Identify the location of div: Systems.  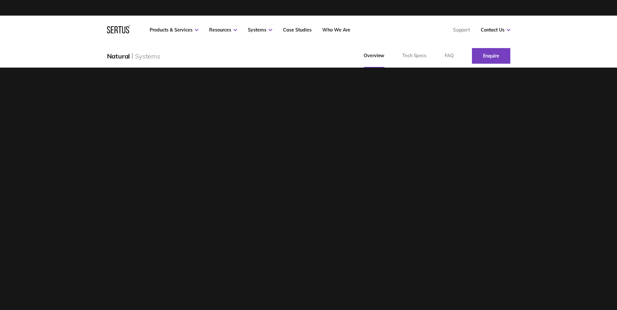
(148, 56).